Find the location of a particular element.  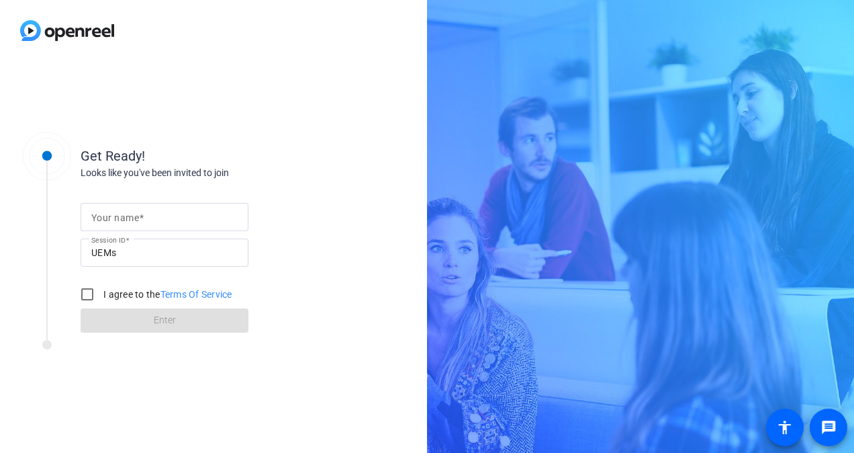

mat-icon: message is located at coordinates (829, 427).